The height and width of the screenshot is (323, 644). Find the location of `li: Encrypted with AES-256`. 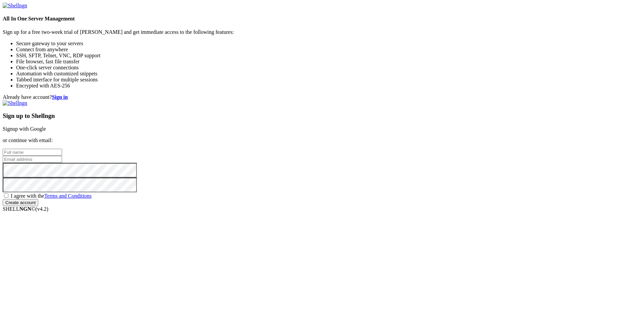

li: Encrypted with AES-256 is located at coordinates (329, 86).